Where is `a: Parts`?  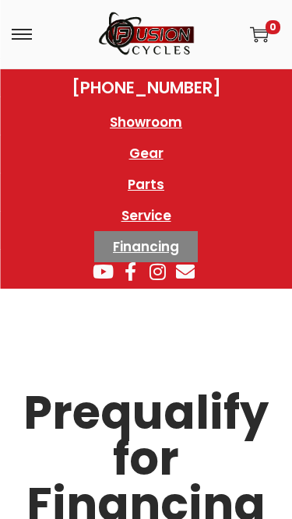 a: Parts is located at coordinates (145, 184).